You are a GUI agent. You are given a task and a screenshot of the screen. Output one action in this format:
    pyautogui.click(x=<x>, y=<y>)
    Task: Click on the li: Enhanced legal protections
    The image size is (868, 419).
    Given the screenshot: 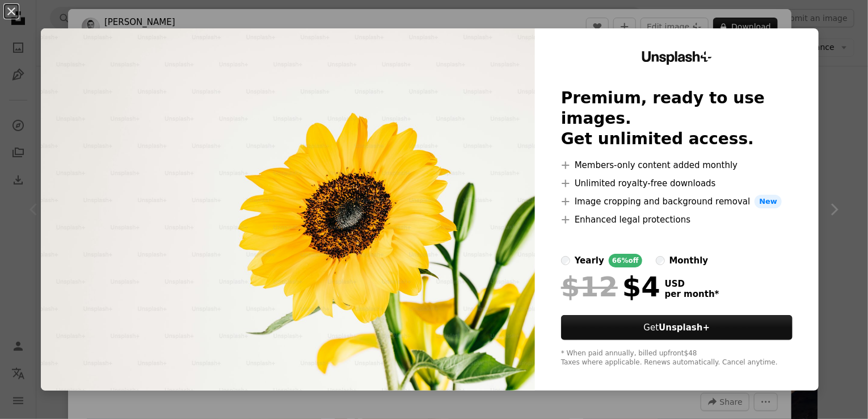 What is the action you would take?
    pyautogui.click(x=677, y=220)
    